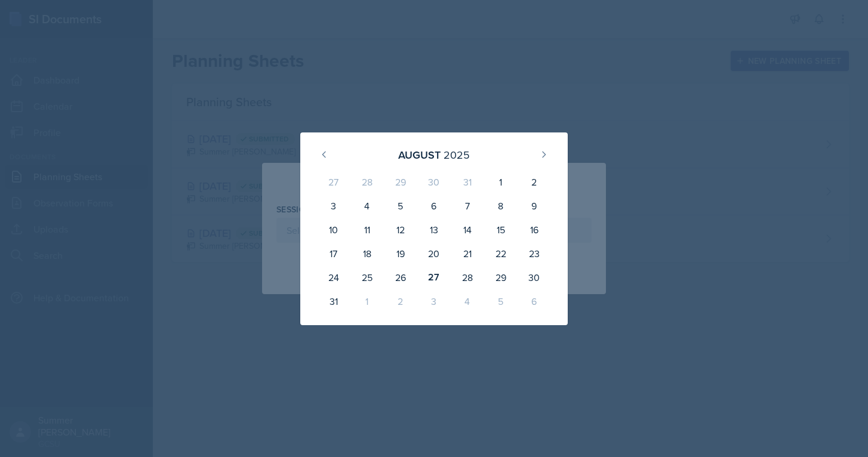 Image resolution: width=868 pixels, height=457 pixels. I want to click on div: 21, so click(467, 254).